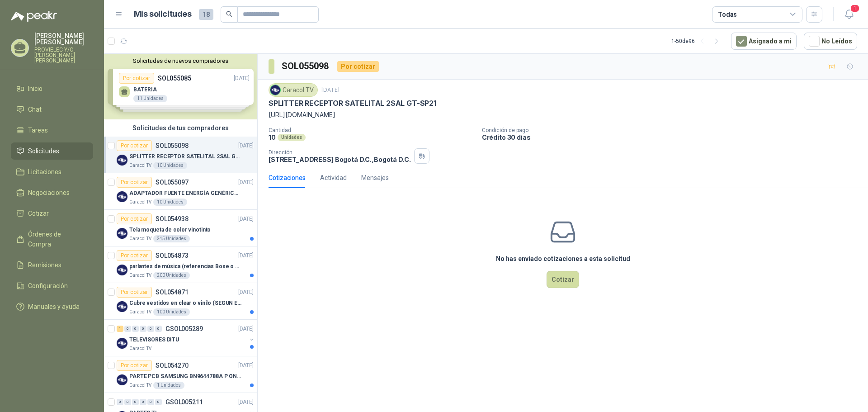  I want to click on h3: SOL055098, so click(305, 66).